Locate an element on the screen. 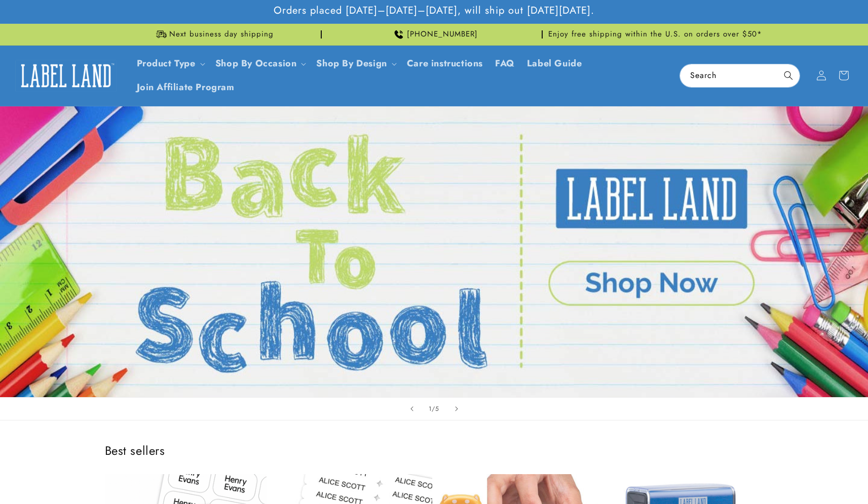  h2: Best sellers is located at coordinates (434, 451).